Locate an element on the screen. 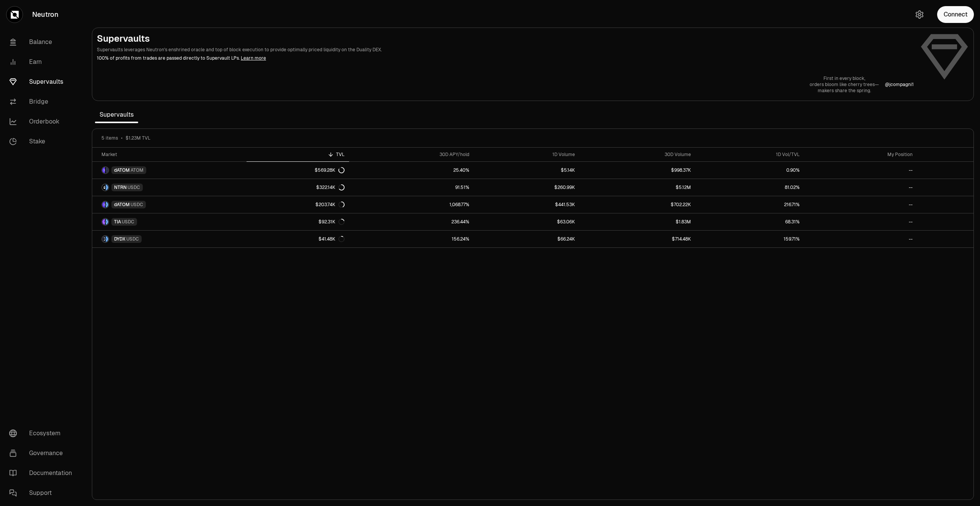 The height and width of the screenshot is (506, 980). a: dATOM LogoATOM LogodATOMATOM is located at coordinates (169, 170).